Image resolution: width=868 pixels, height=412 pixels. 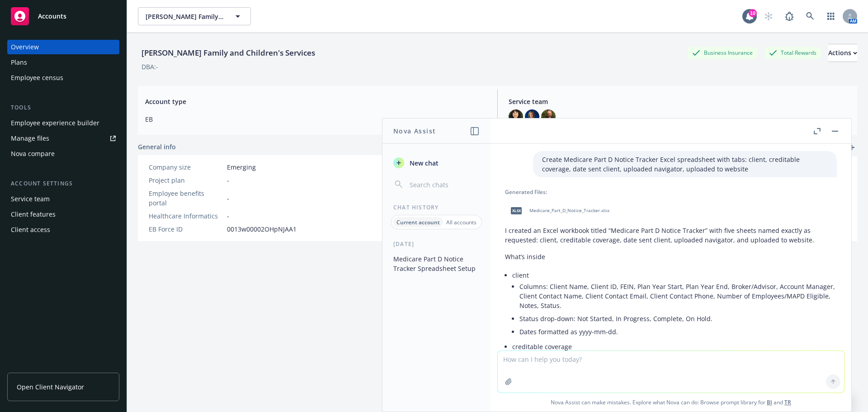 What do you see at coordinates (19, 62) in the screenshot?
I see `div: Plans` at bounding box center [19, 62].